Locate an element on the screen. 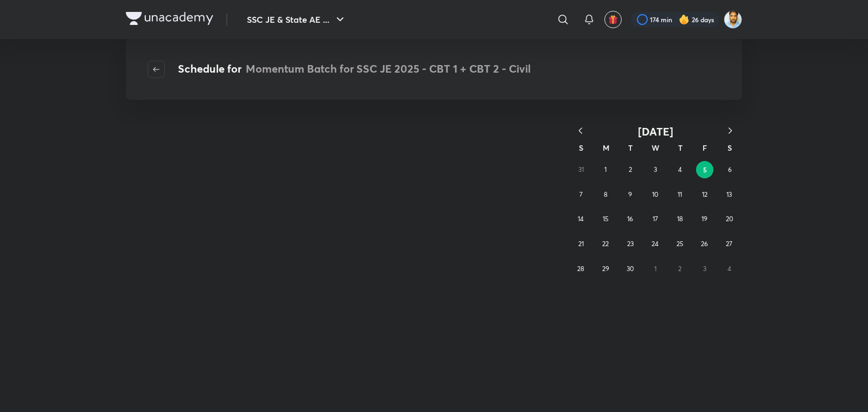  button: September 20, 2025 is located at coordinates (729, 219).